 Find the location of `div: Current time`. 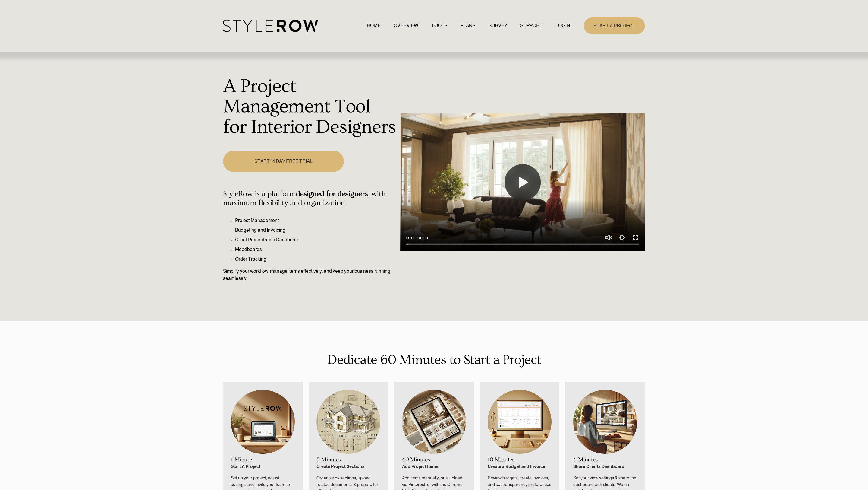

div: Current time is located at coordinates (411, 238).